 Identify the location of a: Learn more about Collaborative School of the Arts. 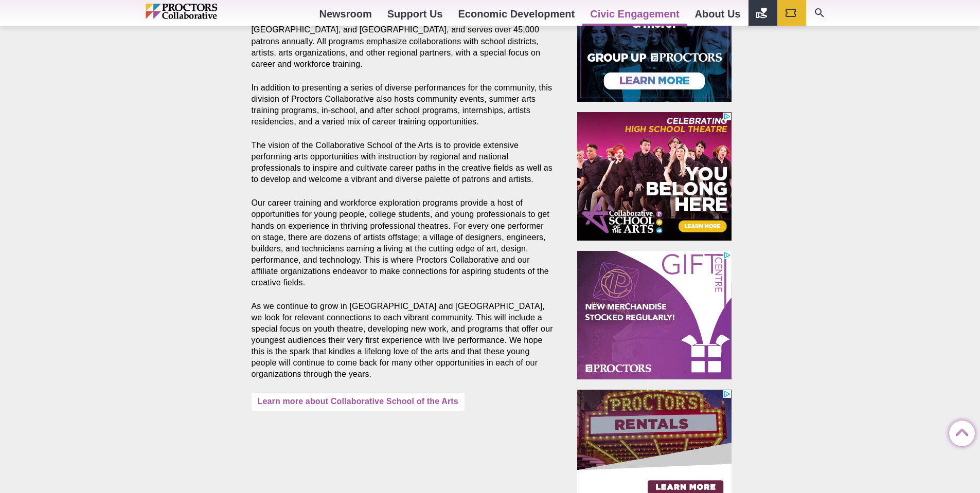
(358, 402).